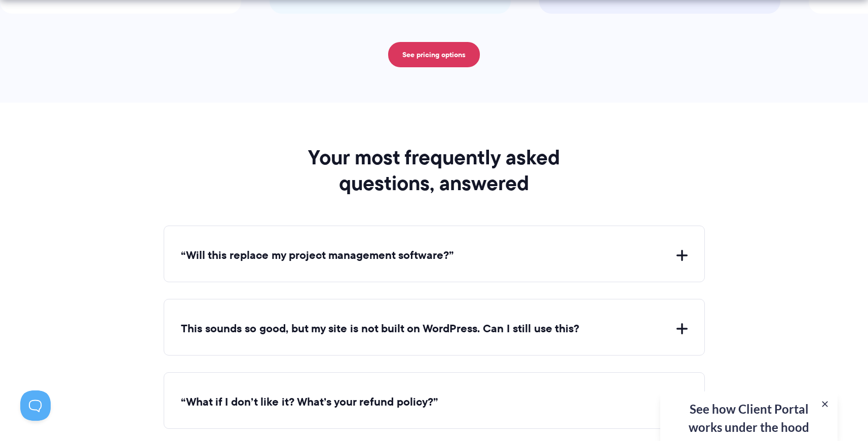 This screenshot has height=441, width=868. Describe the element at coordinates (434, 329) in the screenshot. I see `button: This sounds so good, but my site is not built on WordPress. Can I still use this?` at that location.